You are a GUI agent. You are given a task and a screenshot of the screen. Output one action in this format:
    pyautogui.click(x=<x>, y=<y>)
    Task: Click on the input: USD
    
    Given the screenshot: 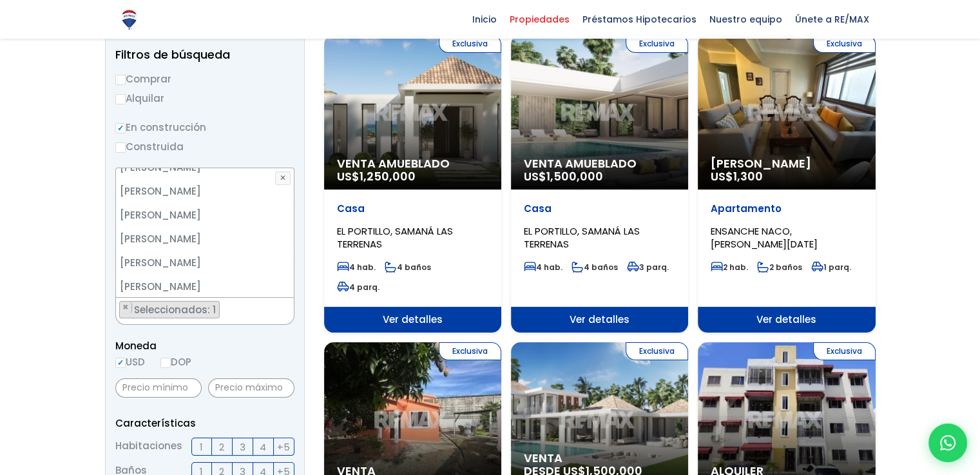 What is the action you would take?
    pyautogui.click(x=121, y=363)
    